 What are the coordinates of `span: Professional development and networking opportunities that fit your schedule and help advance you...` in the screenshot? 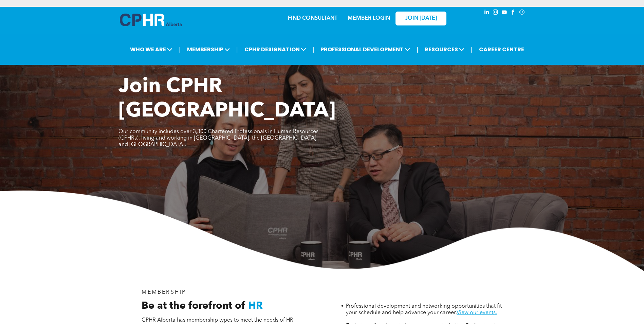 It's located at (424, 310).